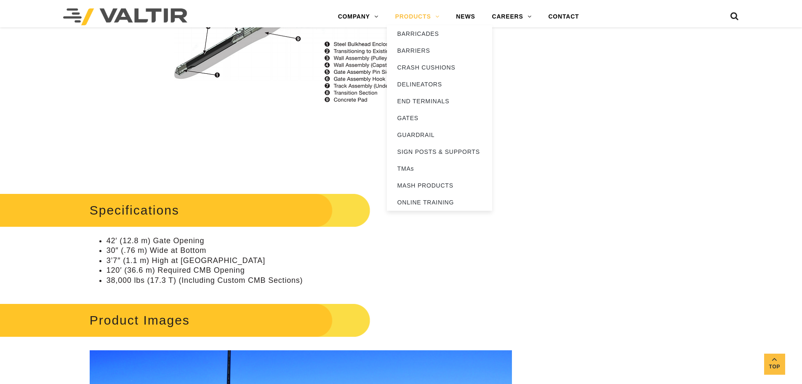 The height and width of the screenshot is (384, 802). I want to click on li: 30″ (.76 m) Wide at Bottom, so click(309, 250).